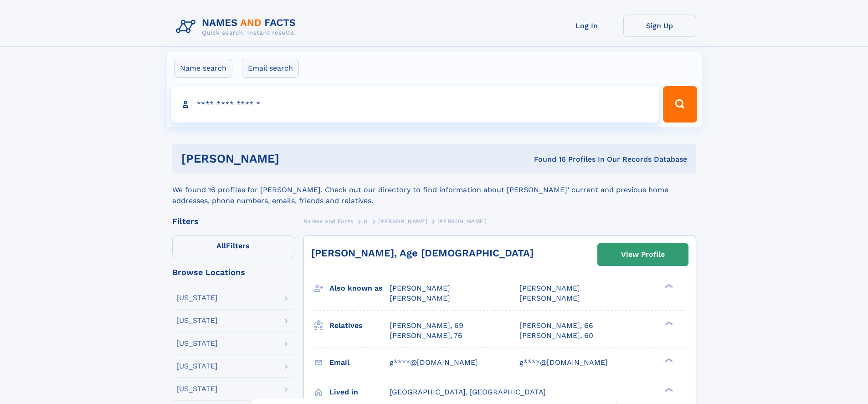 The width and height of the screenshot is (868, 404). I want to click on input: search input, so click(415, 104).